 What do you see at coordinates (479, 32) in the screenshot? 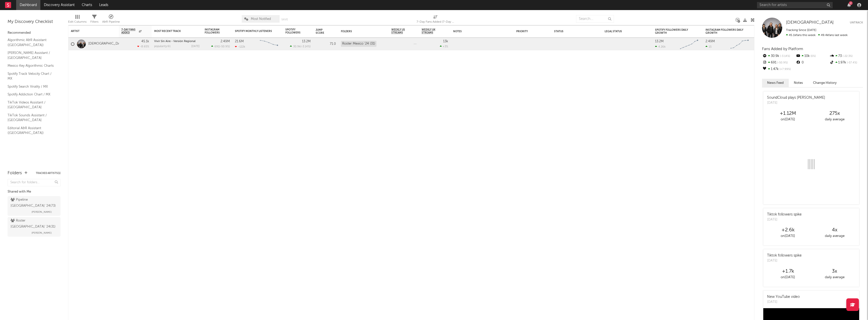
I see `div: Notes` at bounding box center [479, 32].